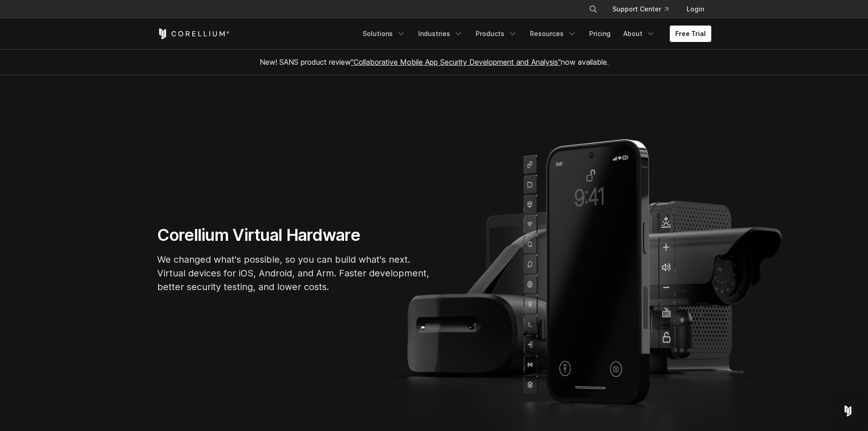  Describe the element at coordinates (640, 9) in the screenshot. I see `a: Support Center` at that location.